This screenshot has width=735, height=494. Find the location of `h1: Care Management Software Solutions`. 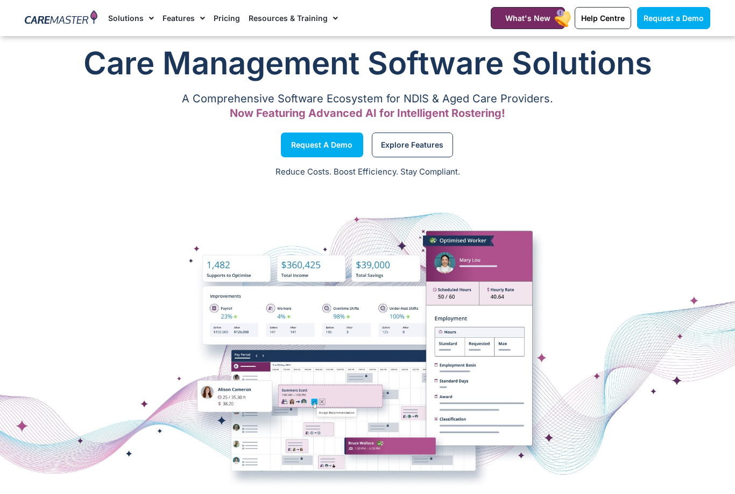

h1: Care Management Software Solutions is located at coordinates (368, 63).